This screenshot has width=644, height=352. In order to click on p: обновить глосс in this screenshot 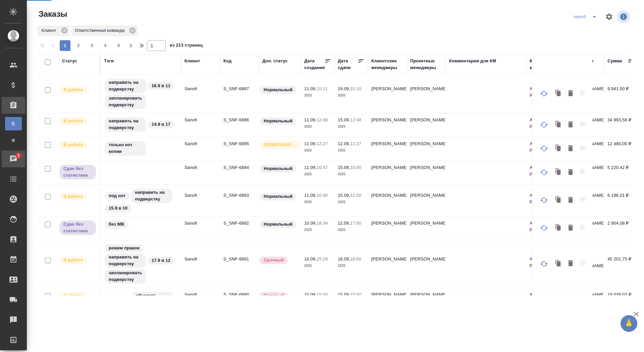, I will do `click(153, 299)`.